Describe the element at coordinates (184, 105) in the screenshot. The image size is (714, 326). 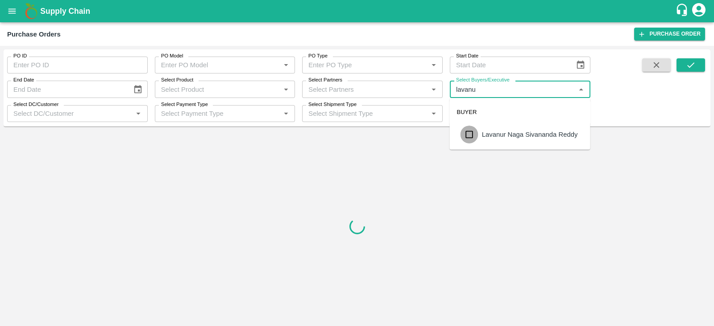
I see `label: Select Payment Type` at that location.